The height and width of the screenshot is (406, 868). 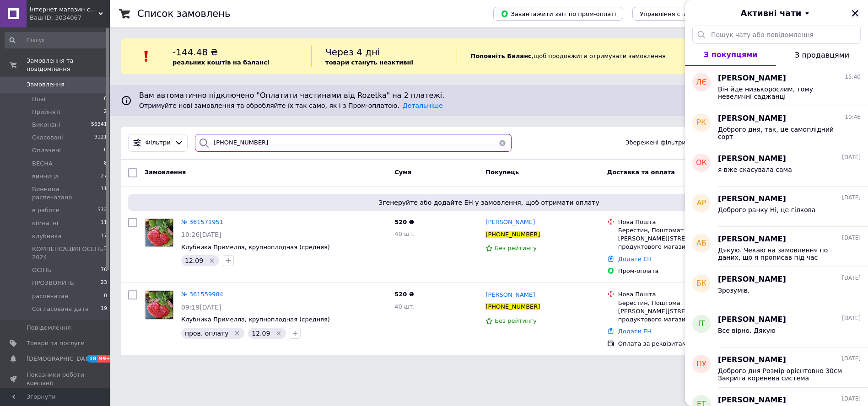 I want to click on span: 9121, so click(x=101, y=138).